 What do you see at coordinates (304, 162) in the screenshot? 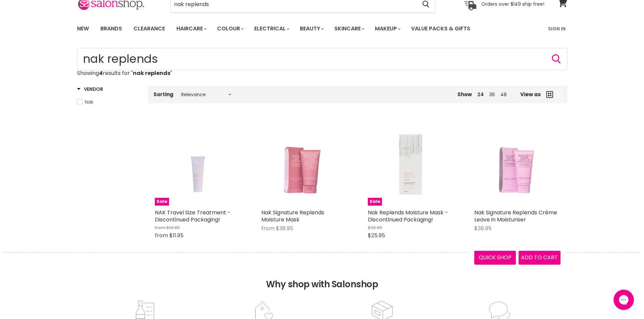
I see `img: Nak Signature Replends Moisture Mask` at bounding box center [304, 162].